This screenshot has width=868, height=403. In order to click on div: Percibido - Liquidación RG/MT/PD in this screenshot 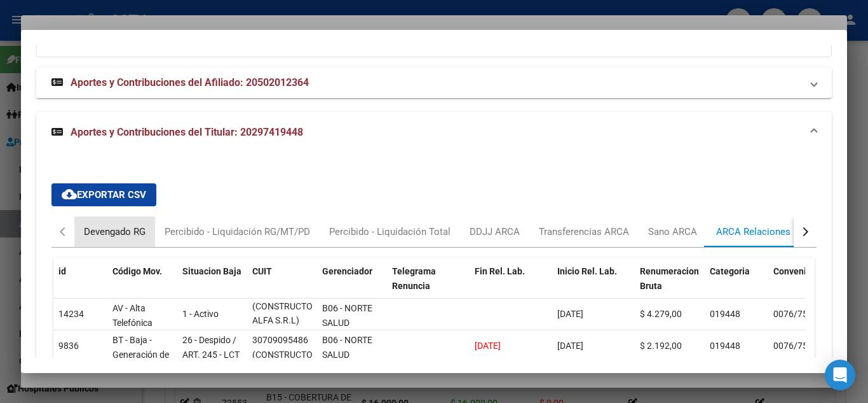, I will do `click(237, 232)`.